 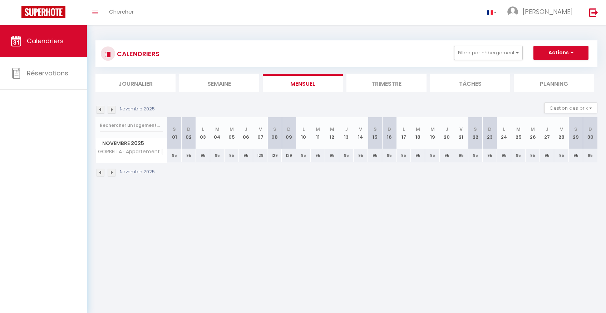 What do you see at coordinates (246, 133) in the screenshot?
I see `th: 06` at bounding box center [246, 133].